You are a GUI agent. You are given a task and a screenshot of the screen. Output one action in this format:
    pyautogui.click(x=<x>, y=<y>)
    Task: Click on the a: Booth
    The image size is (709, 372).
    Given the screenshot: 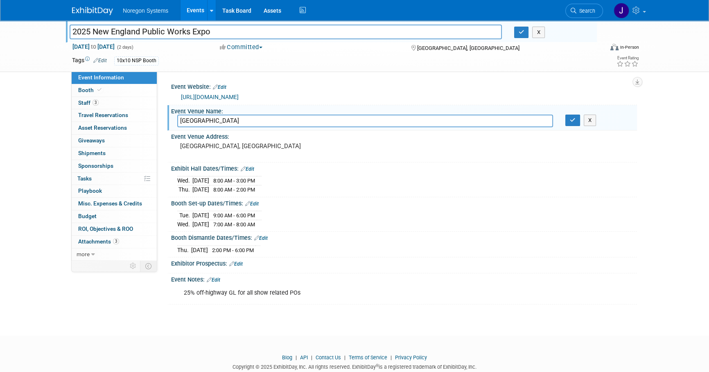 What is the action you would take?
    pyautogui.click(x=114, y=91)
    